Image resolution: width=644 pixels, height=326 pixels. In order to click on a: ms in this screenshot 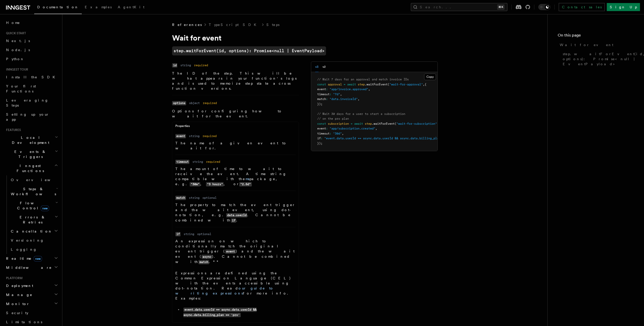, I will do `click(247, 179)`.